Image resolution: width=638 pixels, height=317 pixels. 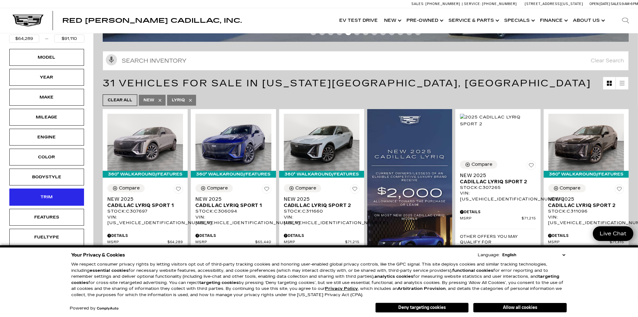 What do you see at coordinates (47, 177) in the screenshot?
I see `div: Bodystyle` at bounding box center [47, 177].